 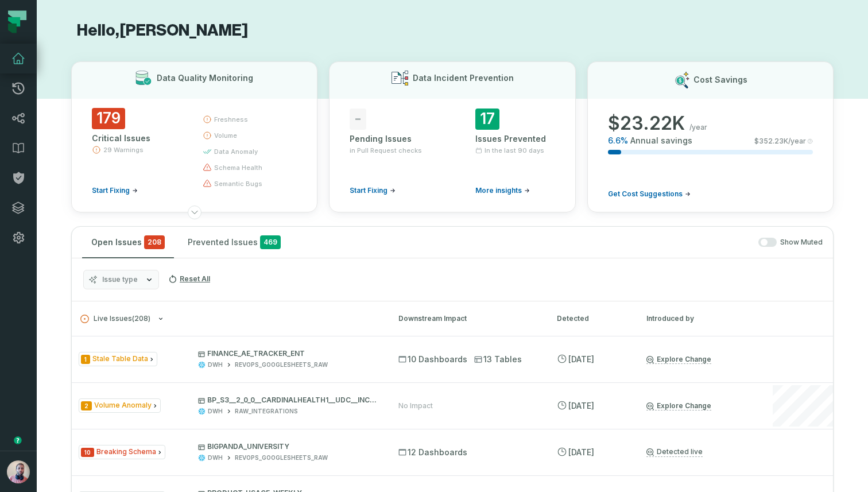 What do you see at coordinates (451, 136) in the screenshot?
I see `button: Data Incident Prevention-Pending Issuesin Pull Request checksStart Fixing17Issues PreventedIn the...` at bounding box center [451, 136].